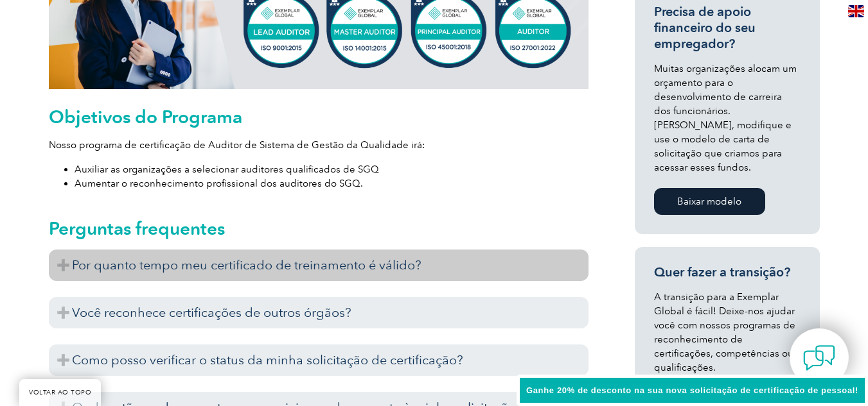 The height and width of the screenshot is (406, 868). What do you see at coordinates (705, 28) in the screenshot?
I see `font: Precisa de apoio financeiro do seu empregador?` at bounding box center [705, 28].